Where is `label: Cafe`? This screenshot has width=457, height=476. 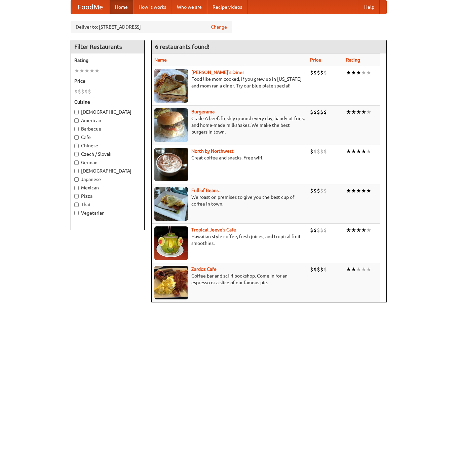
label: Cafe is located at coordinates (108, 137).